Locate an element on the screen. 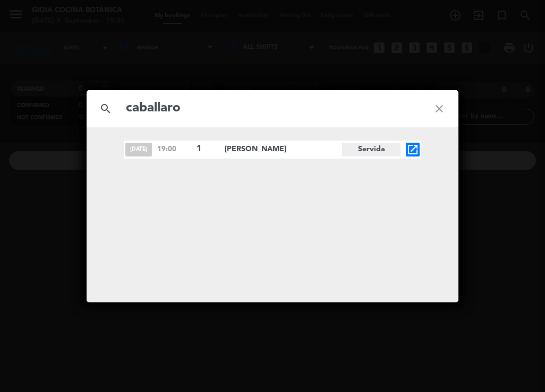 The image size is (545, 392). i: close is located at coordinates (439, 109).